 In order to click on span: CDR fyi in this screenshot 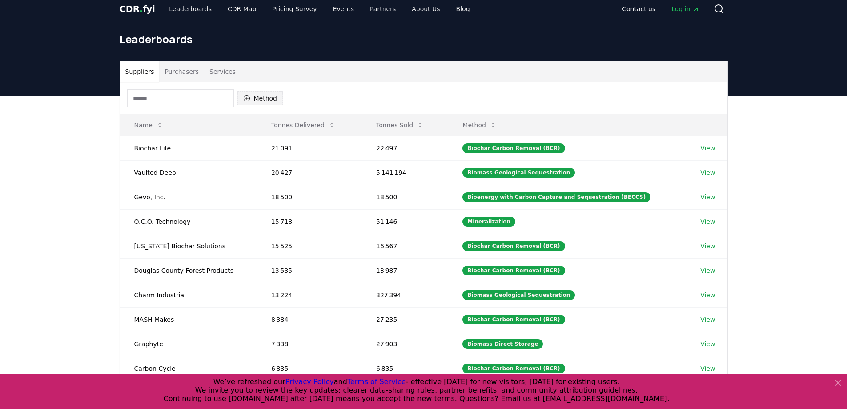, I will do `click(137, 9)`.